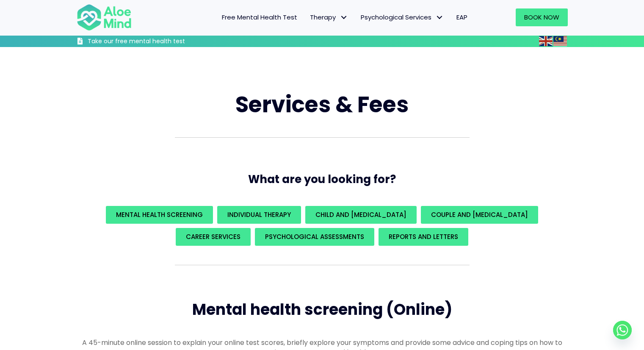 The width and height of the screenshot is (644, 350). Describe the element at coordinates (424, 237) in the screenshot. I see `a: REPORTS AND LETTERS` at that location.